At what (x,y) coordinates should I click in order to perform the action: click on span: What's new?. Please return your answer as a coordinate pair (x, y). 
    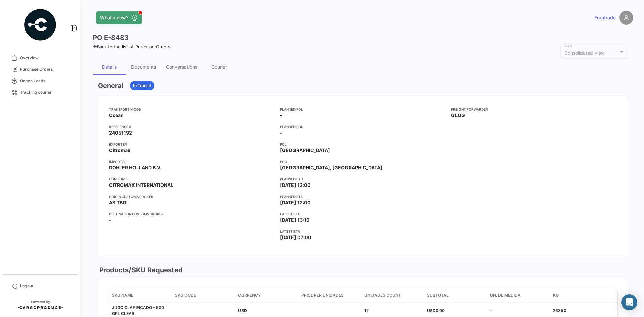
    Looking at the image, I should click on (114, 18).